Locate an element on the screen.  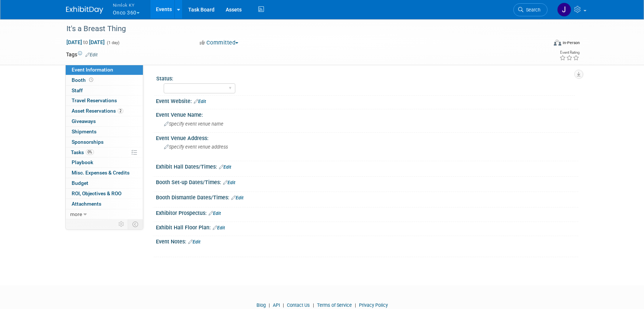
div: It's a Breast Thing is located at coordinates (300, 29).